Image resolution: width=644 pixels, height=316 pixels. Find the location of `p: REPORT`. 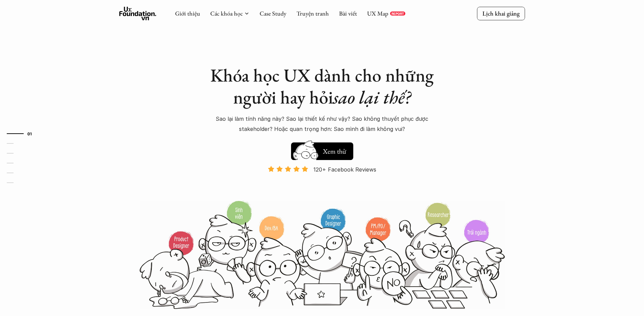

p: REPORT is located at coordinates (397, 14).